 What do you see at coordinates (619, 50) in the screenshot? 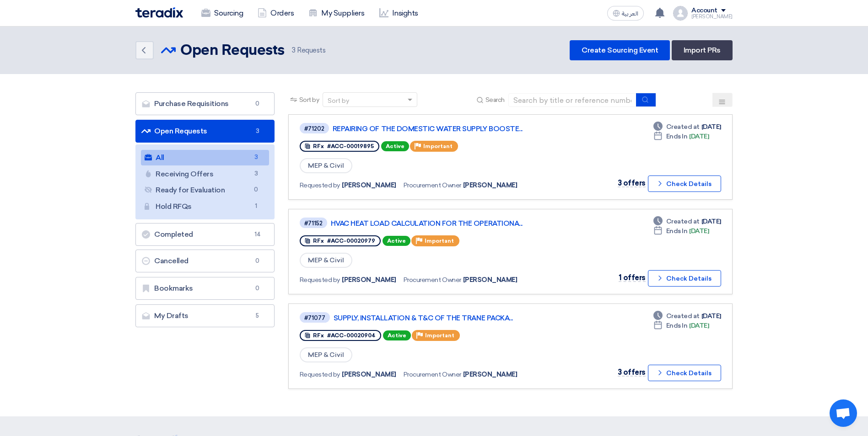
I see `a: Create Sourcing Event` at bounding box center [619, 50].